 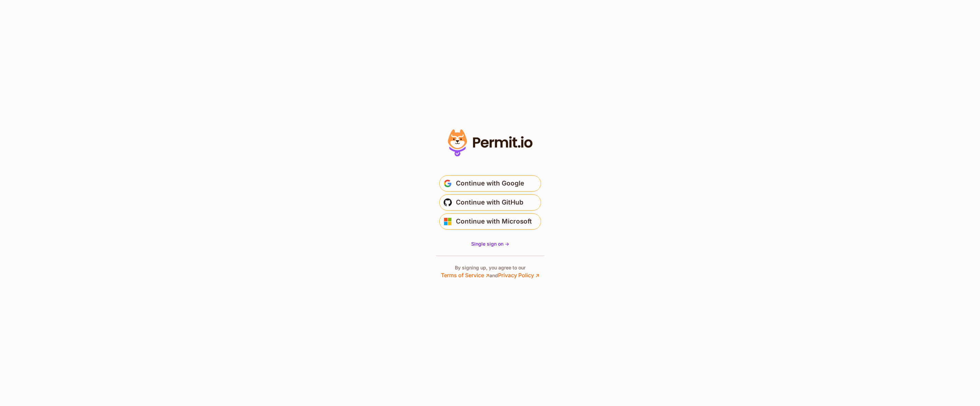 I want to click on span: Continue with Google, so click(x=490, y=183).